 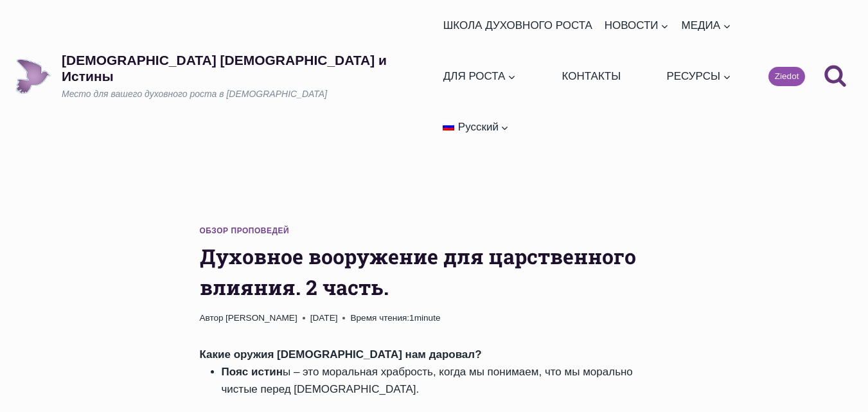 What do you see at coordinates (479, 76) in the screenshot?
I see `span: ДЛЯ РОСТА` at bounding box center [479, 76].